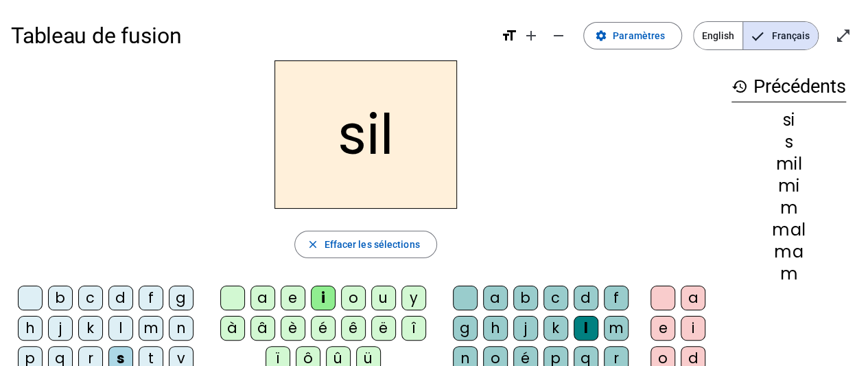 The image size is (868, 366). I want to click on div: mal, so click(788, 230).